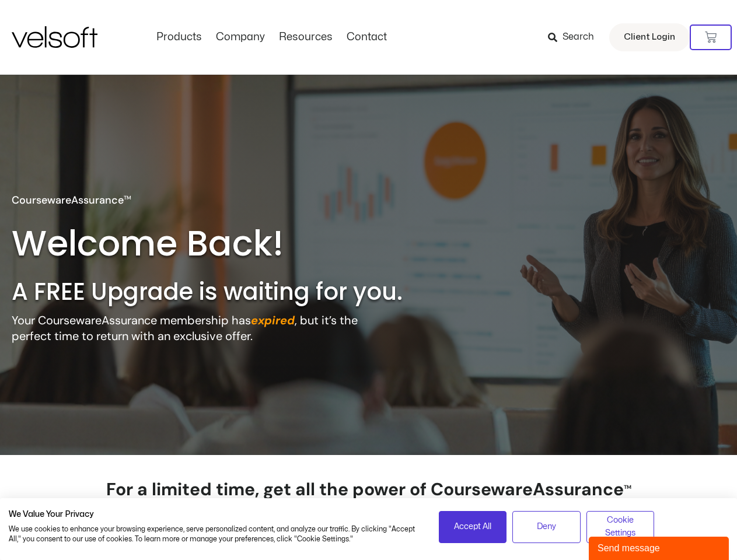 The image size is (737, 560). I want to click on span: Client Login, so click(650, 37).